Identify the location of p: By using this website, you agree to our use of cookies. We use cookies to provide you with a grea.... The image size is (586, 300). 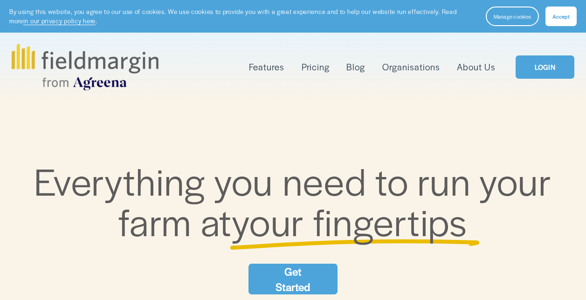
(243, 16).